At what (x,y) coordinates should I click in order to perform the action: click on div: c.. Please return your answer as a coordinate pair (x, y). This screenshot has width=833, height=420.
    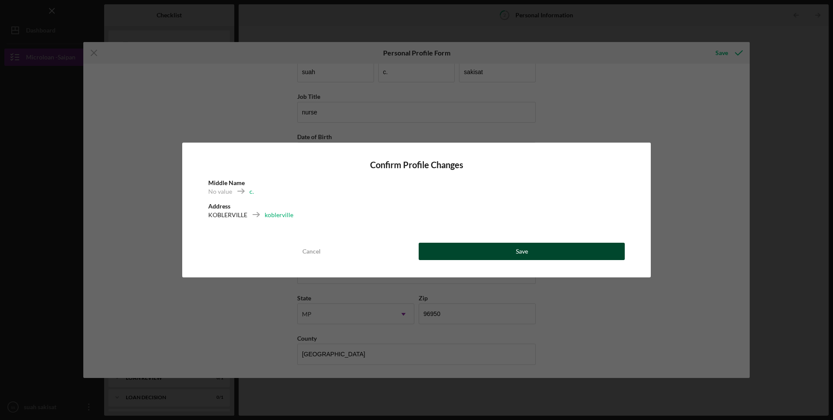
    Looking at the image, I should click on (252, 192).